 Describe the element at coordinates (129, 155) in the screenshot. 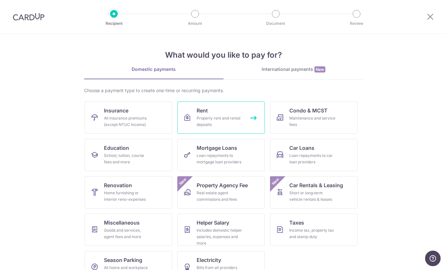

I see `a: EducationSchool, tuition, course fees and more` at that location.